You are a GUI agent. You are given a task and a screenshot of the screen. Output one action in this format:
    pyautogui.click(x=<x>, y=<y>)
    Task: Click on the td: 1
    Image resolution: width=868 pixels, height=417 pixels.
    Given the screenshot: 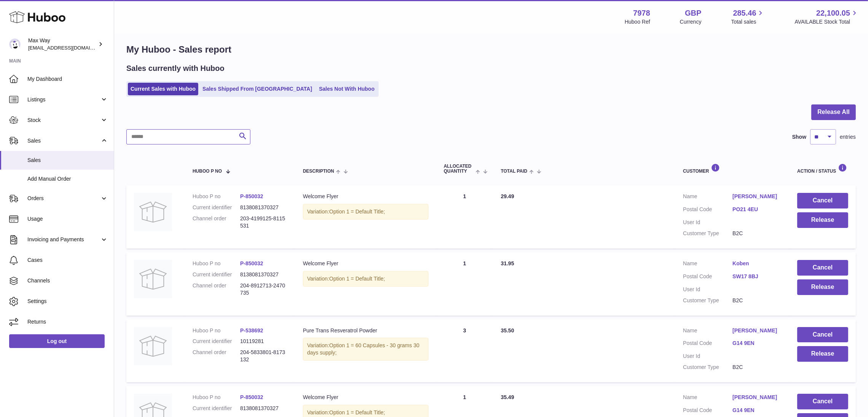 What is the action you would take?
    pyautogui.click(x=465, y=284)
    